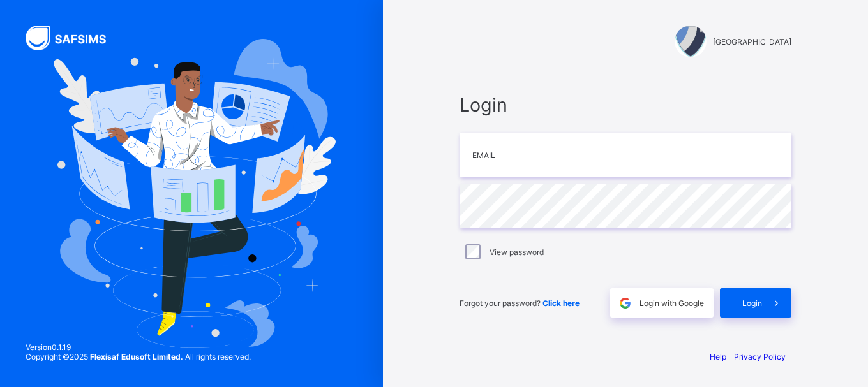 This screenshot has height=387, width=868. What do you see at coordinates (760, 357) in the screenshot?
I see `a: Privacy Policy` at bounding box center [760, 357].